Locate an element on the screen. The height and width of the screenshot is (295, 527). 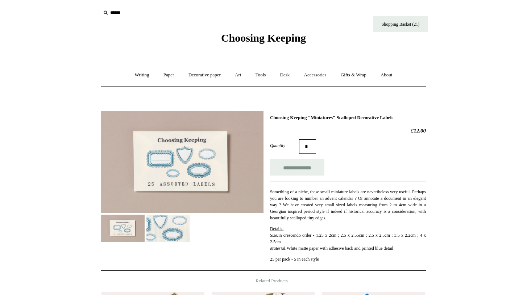
a: Choosing Keeping is located at coordinates (263, 40).